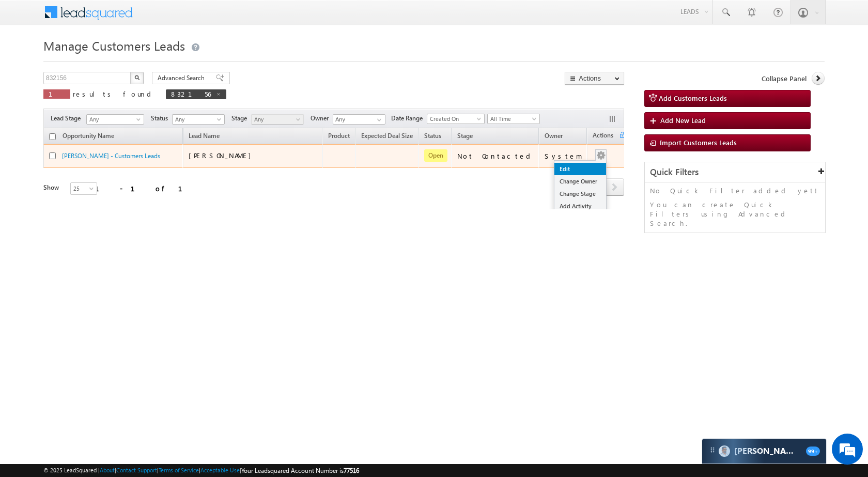 The height and width of the screenshot is (477, 868). What do you see at coordinates (683, 120) in the screenshot?
I see `span: Add New Lead` at bounding box center [683, 120].